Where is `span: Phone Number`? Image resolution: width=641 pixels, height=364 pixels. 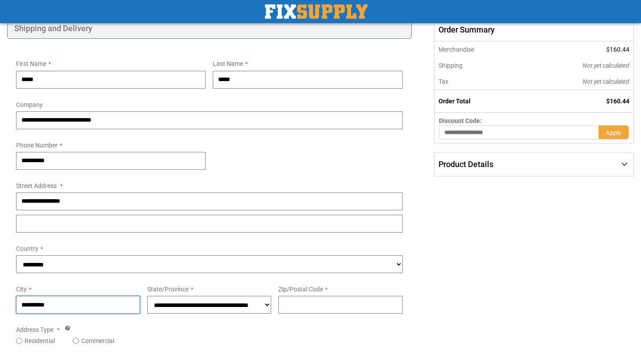
span: Phone Number is located at coordinates (36, 145).